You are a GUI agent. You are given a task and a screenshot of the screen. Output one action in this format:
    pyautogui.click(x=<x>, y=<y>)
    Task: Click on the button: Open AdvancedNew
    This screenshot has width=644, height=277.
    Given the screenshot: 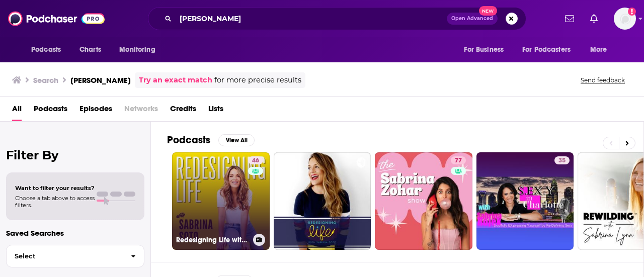 What is the action you would take?
    pyautogui.click(x=471, y=19)
    